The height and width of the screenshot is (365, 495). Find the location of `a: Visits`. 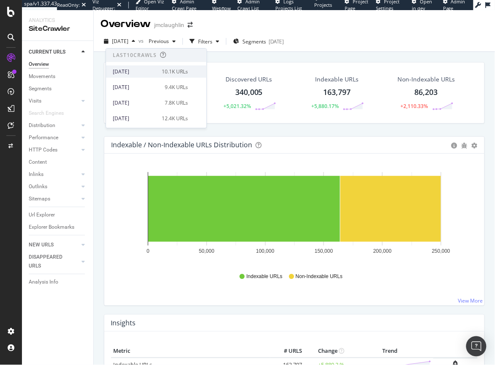

a: Visits is located at coordinates (54, 101).